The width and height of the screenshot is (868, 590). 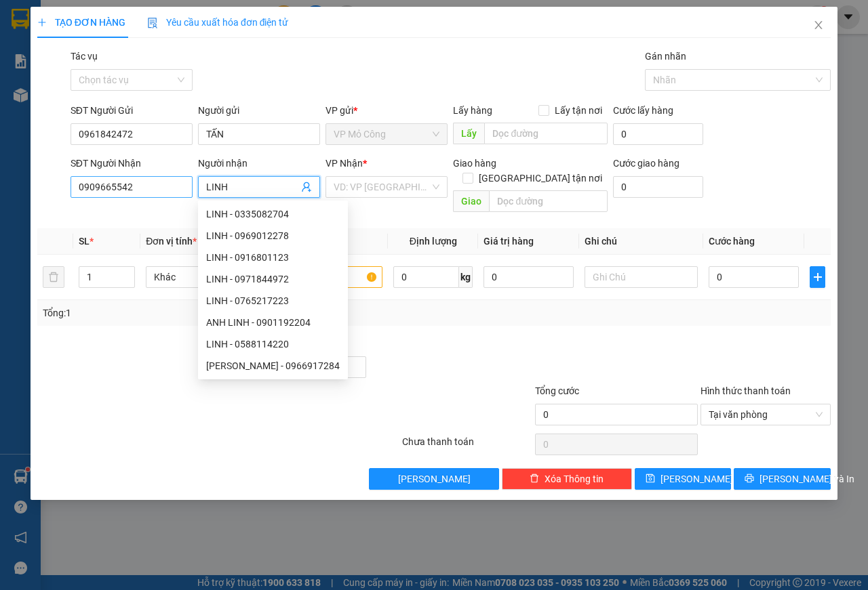 What do you see at coordinates (466, 277) in the screenshot?
I see `span: kg` at bounding box center [466, 277].